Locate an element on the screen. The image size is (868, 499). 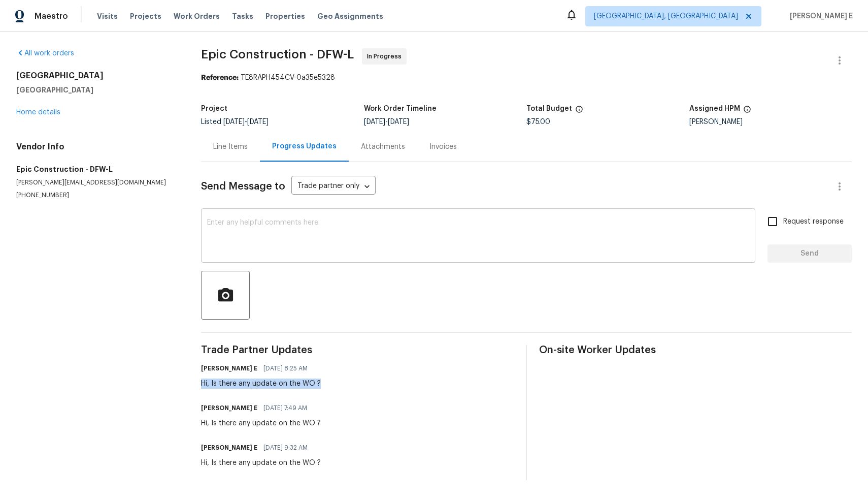
h5: Work Order Timeline is located at coordinates (400, 108).